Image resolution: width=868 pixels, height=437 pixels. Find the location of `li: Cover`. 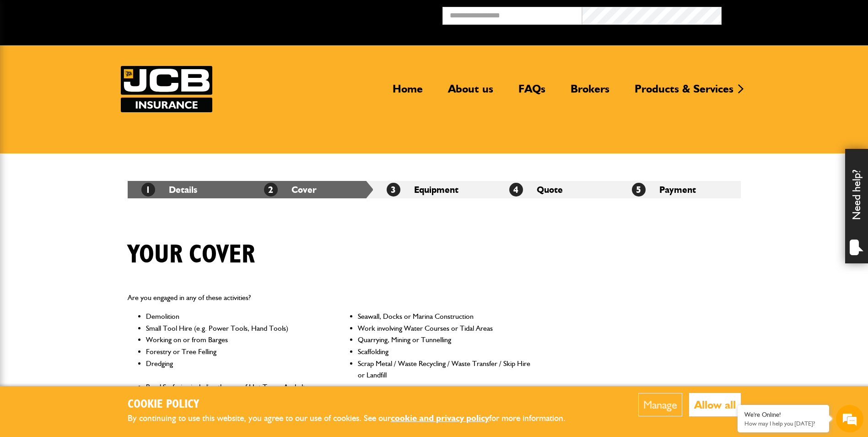

li: Cover is located at coordinates (311, 190).